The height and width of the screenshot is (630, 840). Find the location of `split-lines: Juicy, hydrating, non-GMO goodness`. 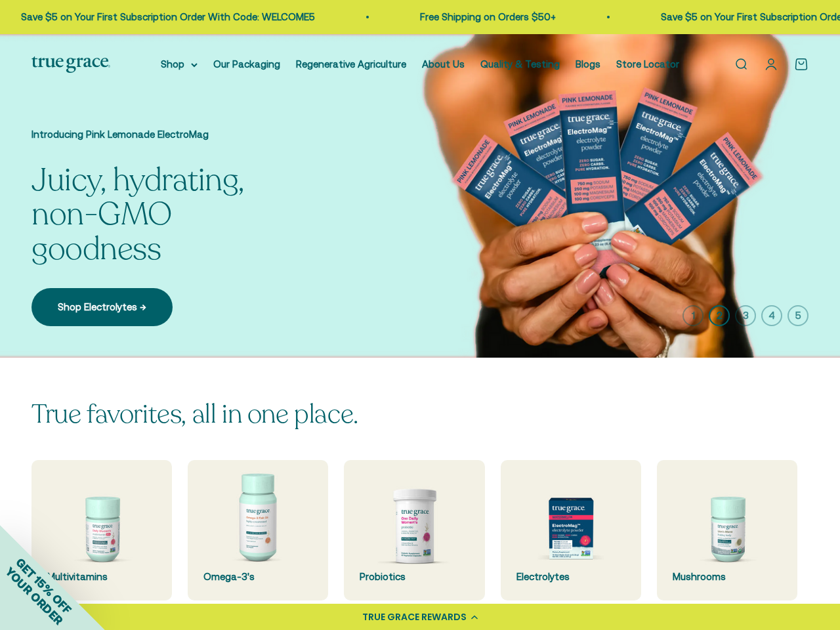

split-lines: Juicy, hydrating, non-GMO goodness is located at coordinates (163, 214).